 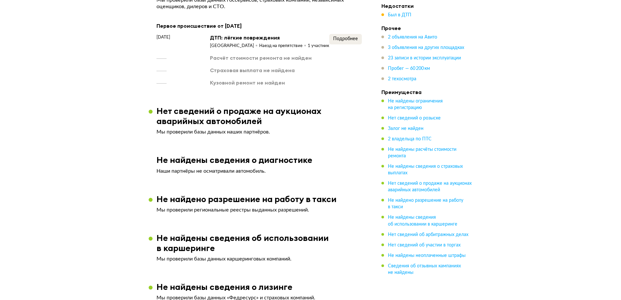 What do you see at coordinates (259, 259) in the screenshot?
I see `p: Мы проверили базы данных каршеринговых компаний.` at bounding box center [259, 259].